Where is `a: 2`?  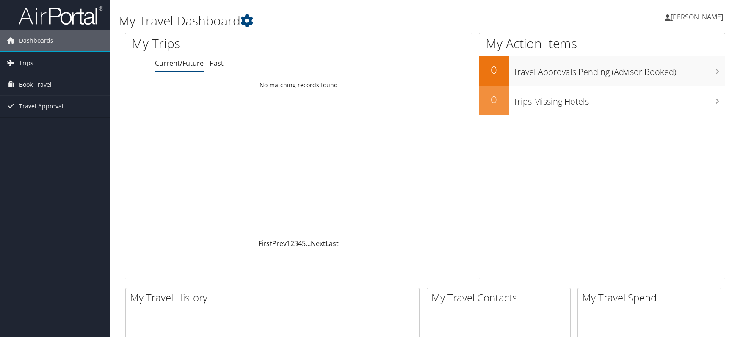
a: 2 is located at coordinates (292, 244).